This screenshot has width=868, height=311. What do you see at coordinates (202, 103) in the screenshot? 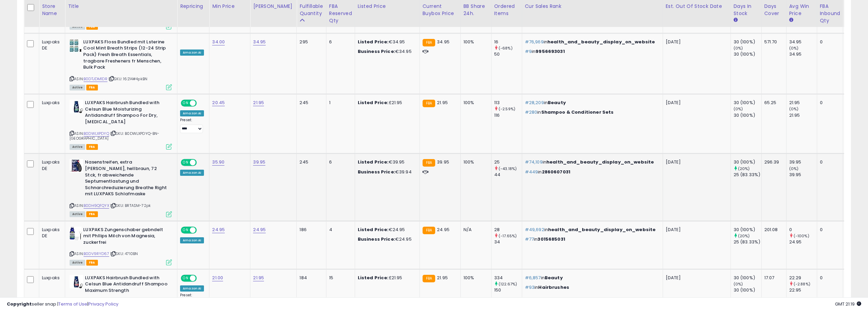
I see `span: OFF` at bounding box center [202, 103].